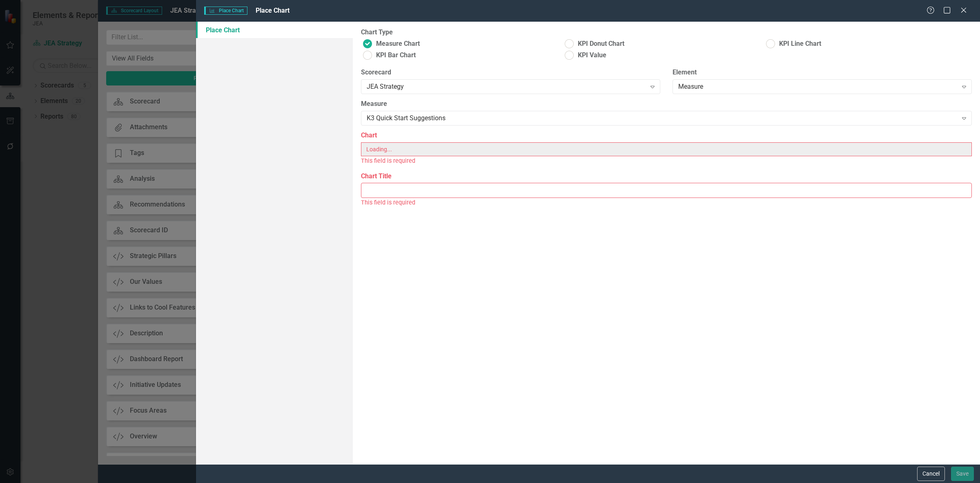  What do you see at coordinates (601, 44) in the screenshot?
I see `span: KPI Donut Chart` at bounding box center [601, 44].